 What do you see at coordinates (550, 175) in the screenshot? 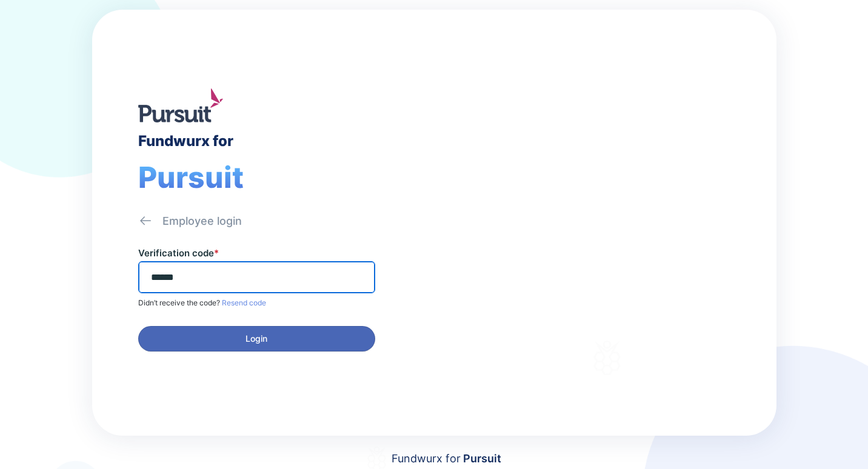
I see `div: Welcome to` at bounding box center [550, 175].